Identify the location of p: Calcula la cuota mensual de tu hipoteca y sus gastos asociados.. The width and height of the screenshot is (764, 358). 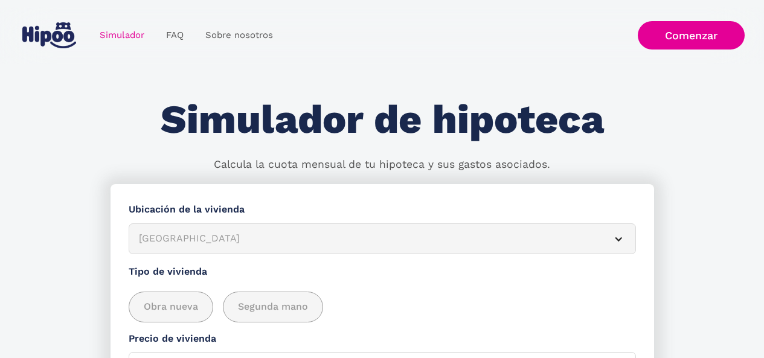
(381, 165).